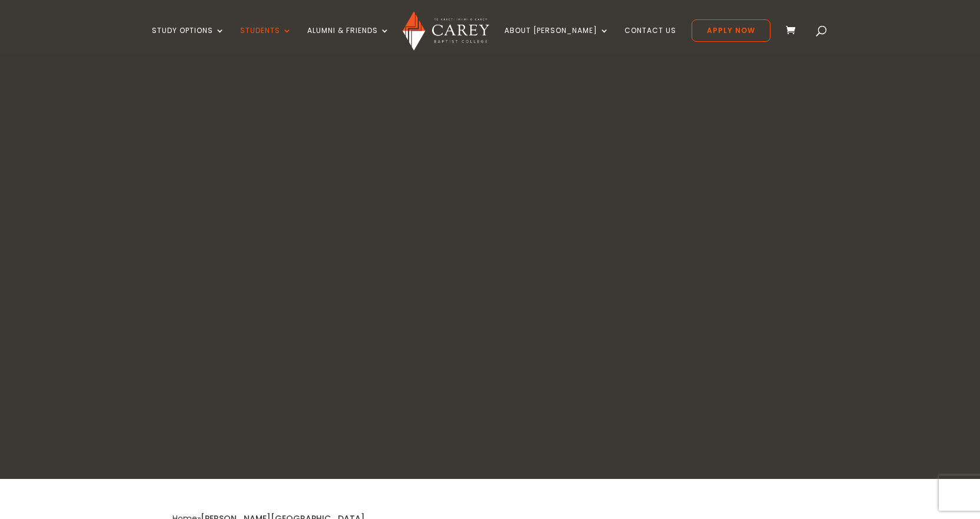 This screenshot has height=519, width=980. I want to click on a: Contact Us, so click(650, 40).